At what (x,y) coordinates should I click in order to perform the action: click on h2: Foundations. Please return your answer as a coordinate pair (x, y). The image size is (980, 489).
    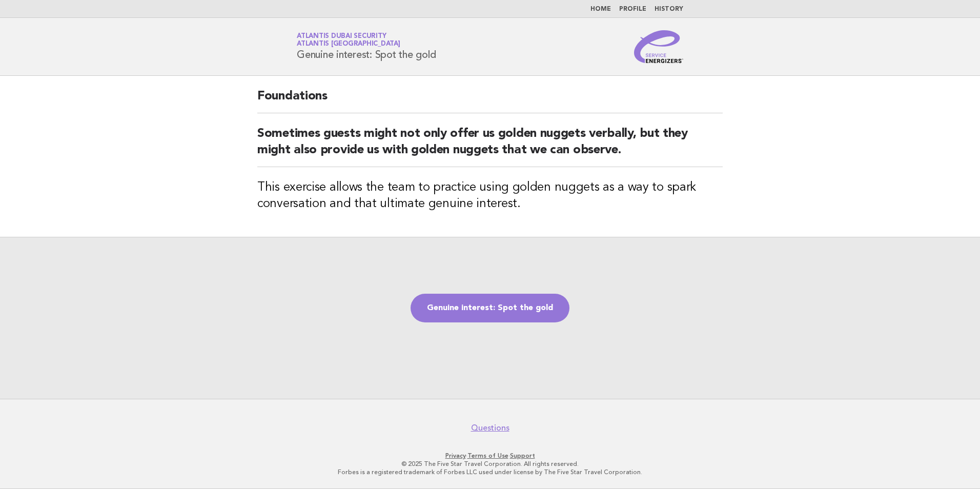
    Looking at the image, I should click on (490, 101).